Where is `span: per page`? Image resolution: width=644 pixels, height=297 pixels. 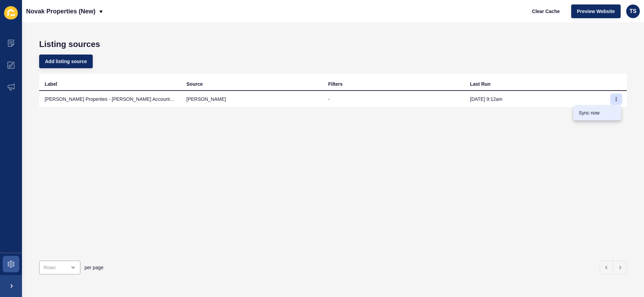 span: per page is located at coordinates (94, 267).